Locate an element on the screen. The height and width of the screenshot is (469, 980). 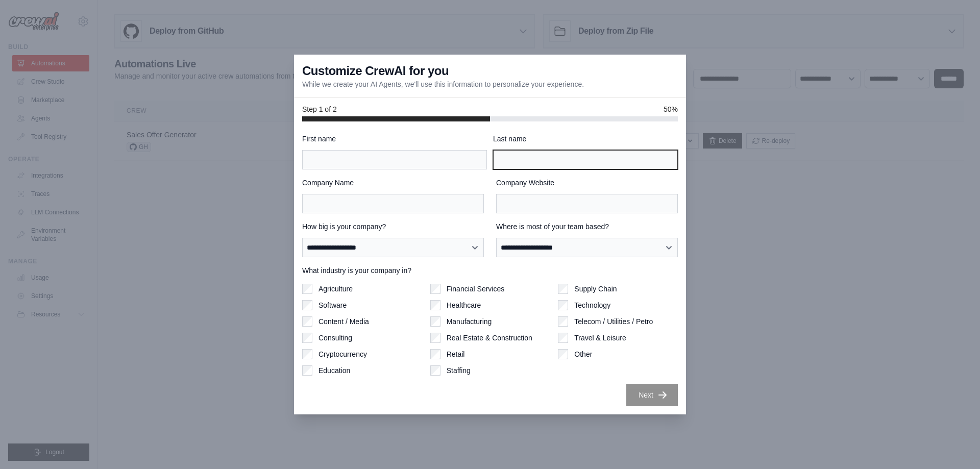
button: Next is located at coordinates (652, 395).